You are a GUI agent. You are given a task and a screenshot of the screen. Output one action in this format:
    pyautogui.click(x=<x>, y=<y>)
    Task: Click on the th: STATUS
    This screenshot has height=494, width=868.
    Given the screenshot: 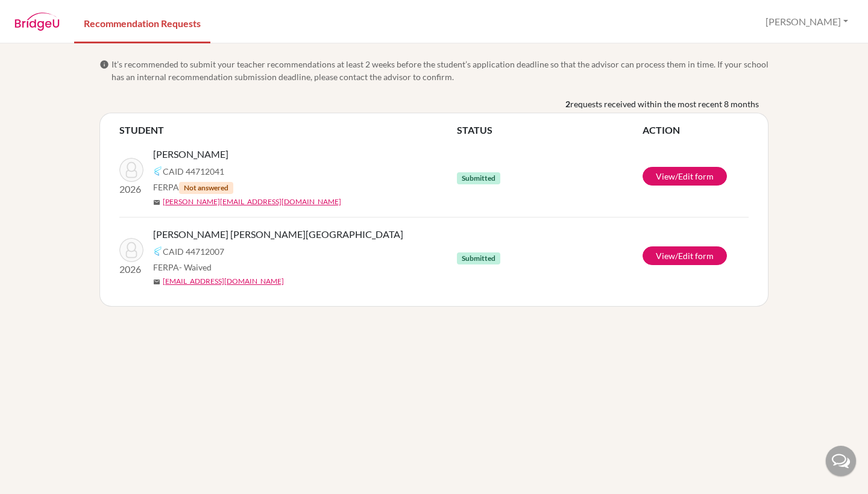 What is the action you would take?
    pyautogui.click(x=550, y=130)
    